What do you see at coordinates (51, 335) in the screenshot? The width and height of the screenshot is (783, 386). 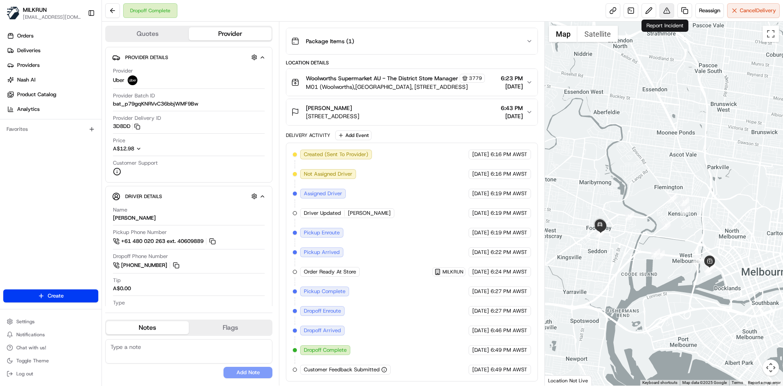 I see `button: Notifications` at bounding box center [51, 335].